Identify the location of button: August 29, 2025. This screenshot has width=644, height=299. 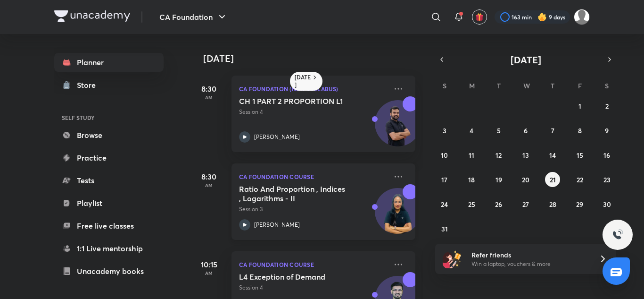
(580, 204).